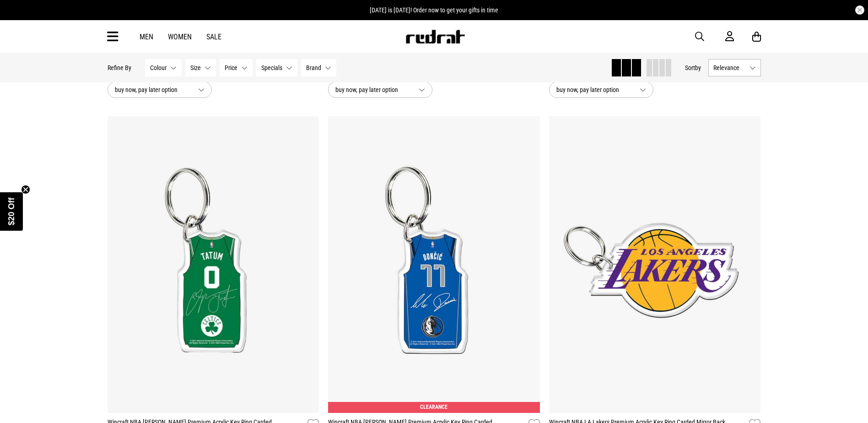 Image resolution: width=868 pixels, height=423 pixels. Describe the element at coordinates (734, 68) in the screenshot. I see `button: Relevance` at that location.